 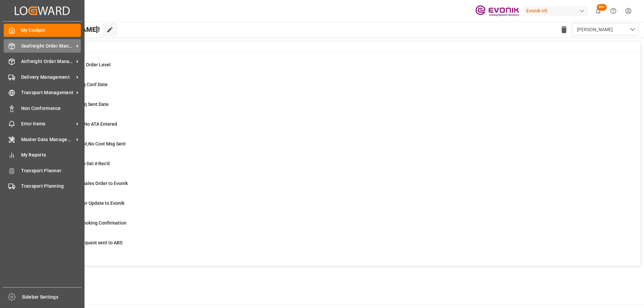 What do you see at coordinates (334, 88) in the screenshot?
I see `a: 33ABS: No Init Bkg Conf DateShipment` at bounding box center [334, 88].